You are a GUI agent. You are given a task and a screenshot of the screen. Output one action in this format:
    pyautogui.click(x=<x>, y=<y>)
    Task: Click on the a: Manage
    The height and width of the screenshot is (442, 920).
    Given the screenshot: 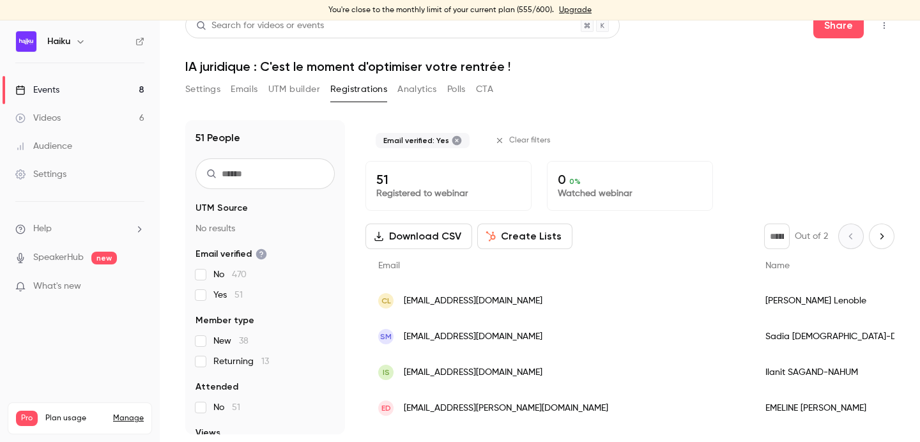 What is the action you would take?
    pyautogui.click(x=128, y=418)
    